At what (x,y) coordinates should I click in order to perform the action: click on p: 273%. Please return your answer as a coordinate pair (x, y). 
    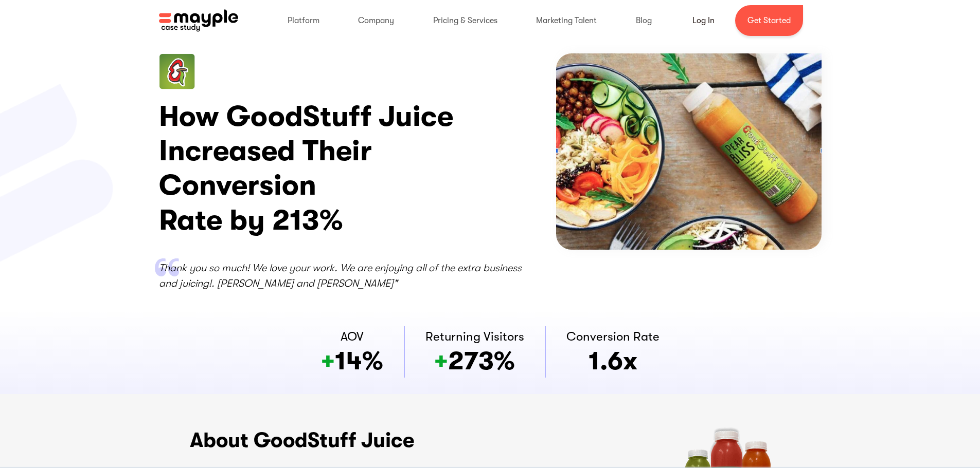
    Looking at the image, I should click on (474, 361).